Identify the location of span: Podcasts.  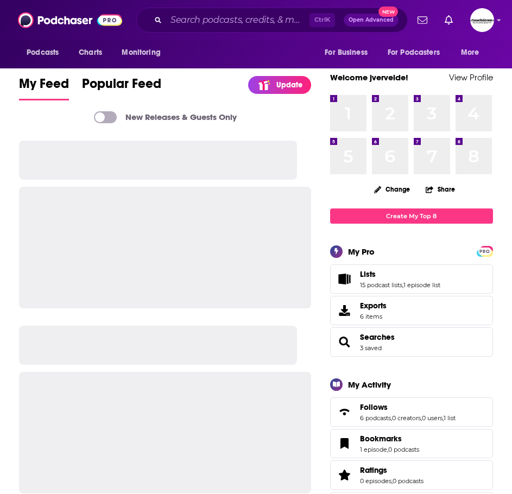
(42, 53).